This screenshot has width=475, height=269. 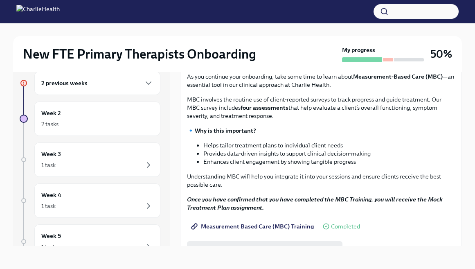 I want to click on div: 2 tasks, so click(x=50, y=124).